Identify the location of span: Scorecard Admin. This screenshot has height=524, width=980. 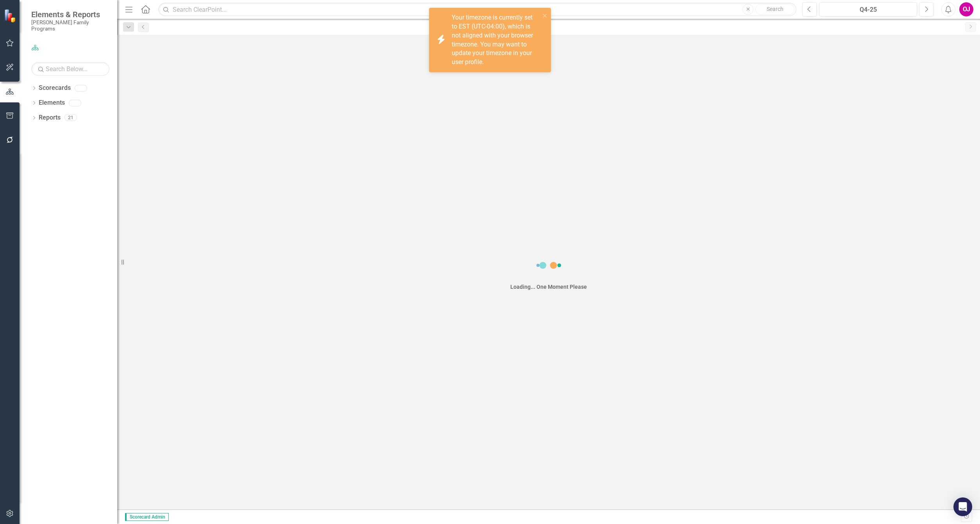
(147, 518).